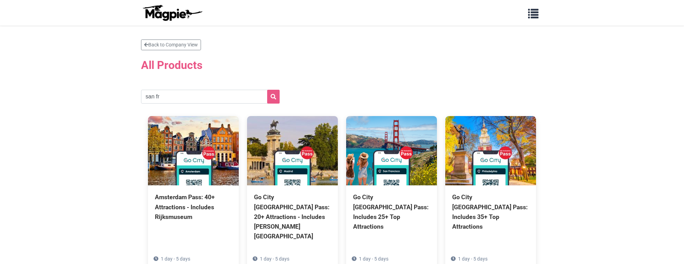  What do you see at coordinates (193, 151) in the screenshot?
I see `img: Amsterdam Pass: 40+ Attractions - Includes Rijksmuseum` at bounding box center [193, 151].